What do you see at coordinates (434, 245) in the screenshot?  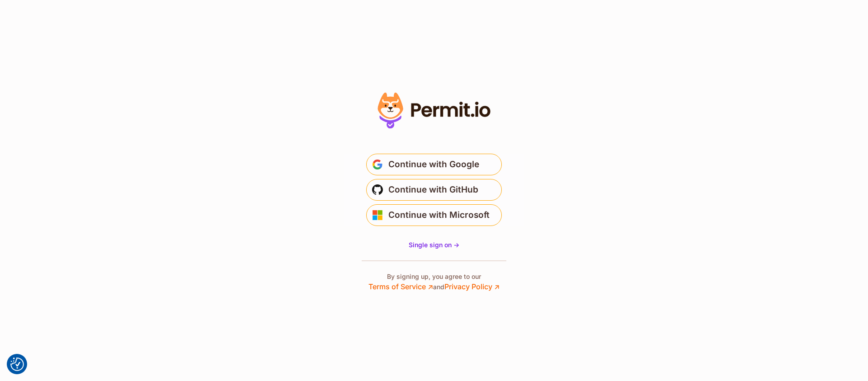 I see `span: Single sign on ->` at bounding box center [434, 245].